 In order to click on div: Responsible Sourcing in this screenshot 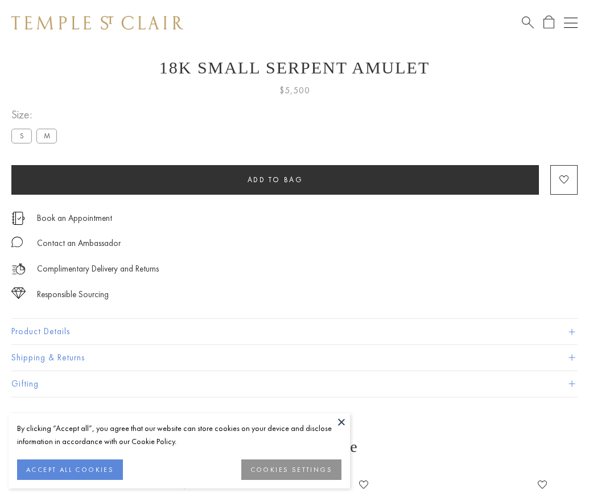, I will do `click(73, 294)`.